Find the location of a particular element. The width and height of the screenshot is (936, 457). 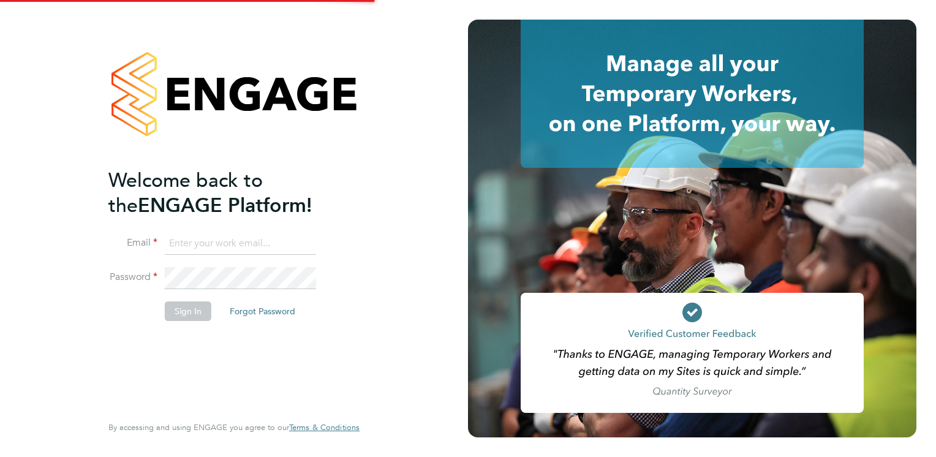

span: Welcome back to the is located at coordinates (186, 193).